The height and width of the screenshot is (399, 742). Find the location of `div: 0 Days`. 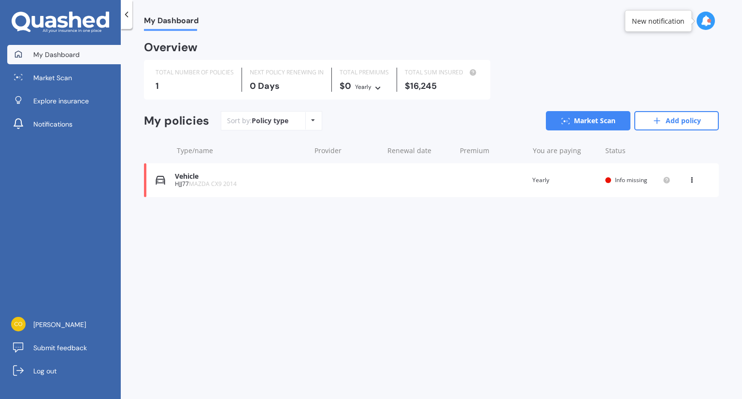

div: 0 Days is located at coordinates (287, 86).